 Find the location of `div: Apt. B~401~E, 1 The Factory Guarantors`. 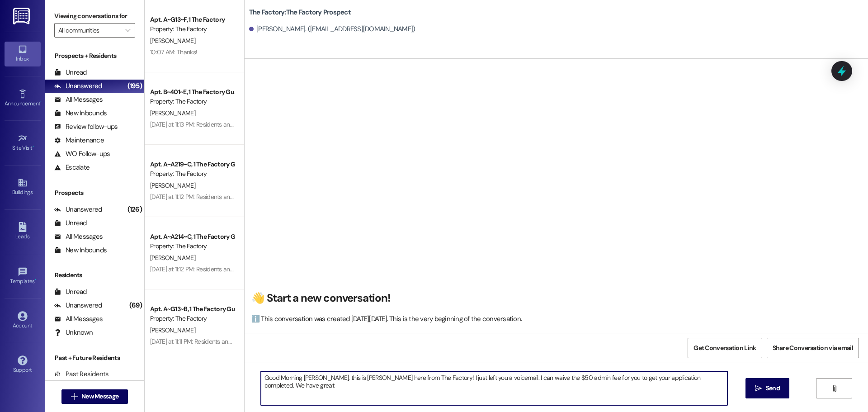

div: Apt. B~401~E, 1 The Factory Guarantors is located at coordinates (192, 92).